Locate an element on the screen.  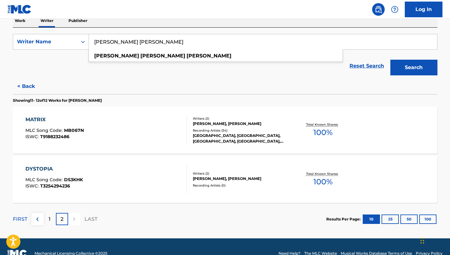
p: FIRST is located at coordinates (20, 219).